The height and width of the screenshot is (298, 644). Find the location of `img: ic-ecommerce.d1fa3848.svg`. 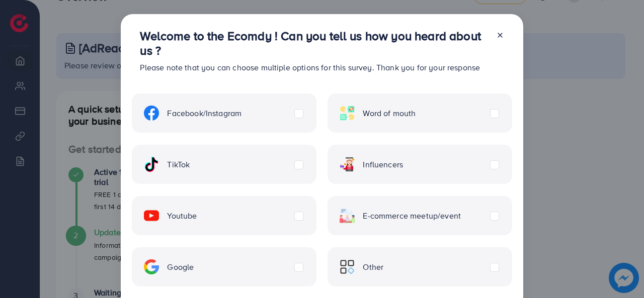

img: ic-ecommerce.d1fa3848.svg is located at coordinates (347, 215).